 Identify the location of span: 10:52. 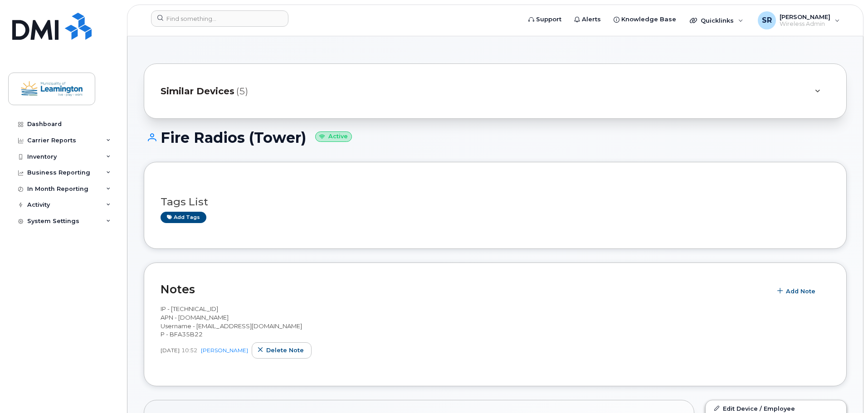
(189, 350).